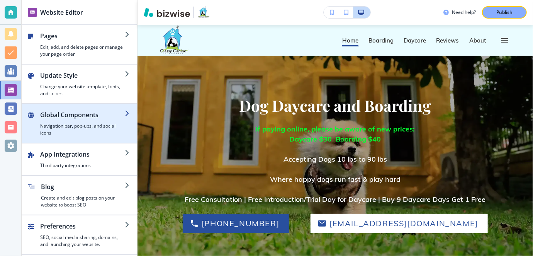 The height and width of the screenshot is (256, 533). Describe the element at coordinates (83, 201) in the screenshot. I see `h4: Create and edit blog posts on your website to boost SEO` at that location.